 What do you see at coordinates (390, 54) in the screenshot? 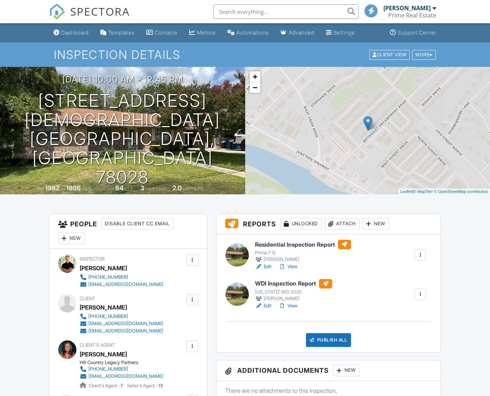
I see `a: Client View` at bounding box center [390, 54].